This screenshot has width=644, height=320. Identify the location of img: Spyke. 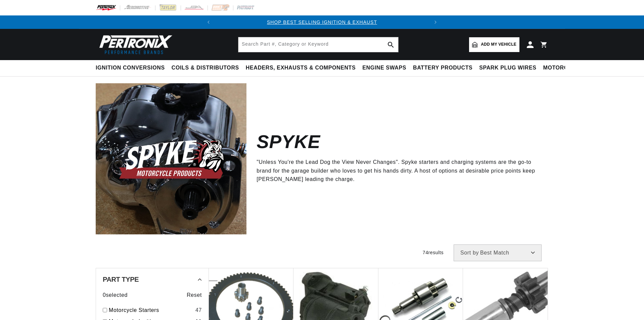
(170, 158).